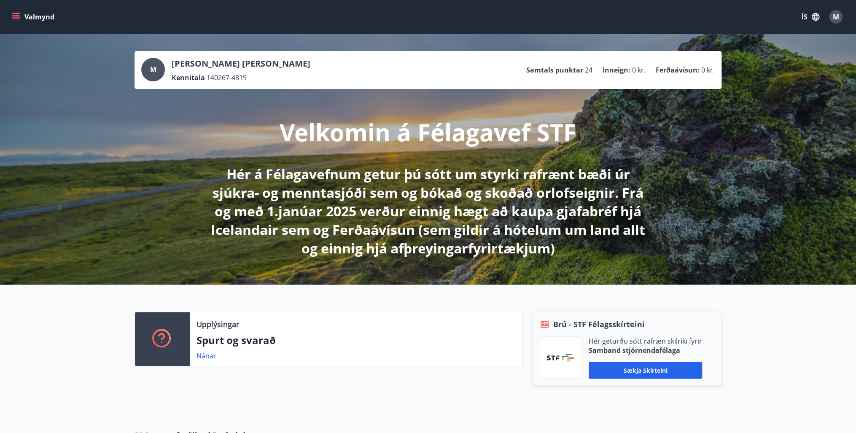  I want to click on p: Samtals punktar, so click(554, 70).